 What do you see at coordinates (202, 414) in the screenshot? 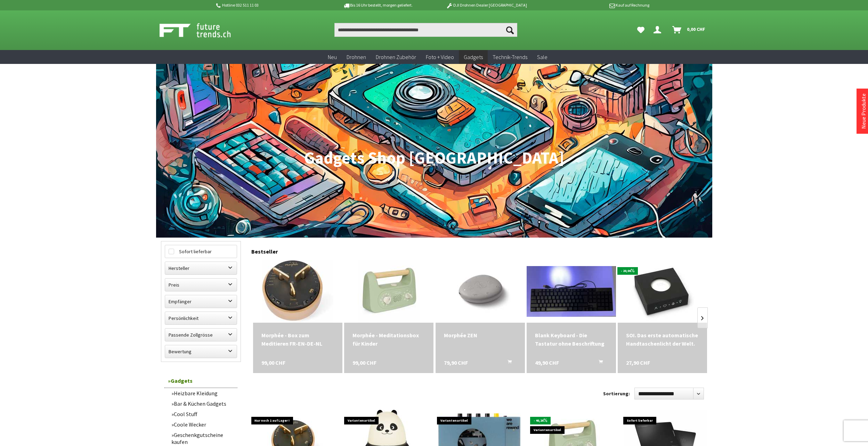
I see `a: Cool Stuff` at bounding box center [202, 414].